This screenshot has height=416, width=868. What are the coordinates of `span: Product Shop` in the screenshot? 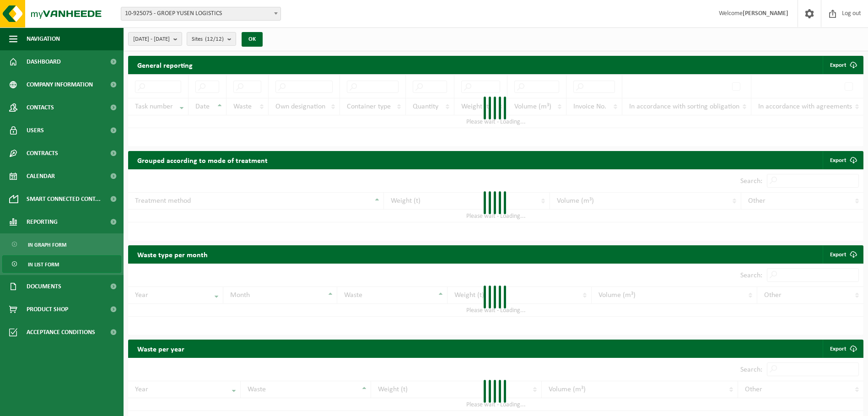 It's located at (47, 310).